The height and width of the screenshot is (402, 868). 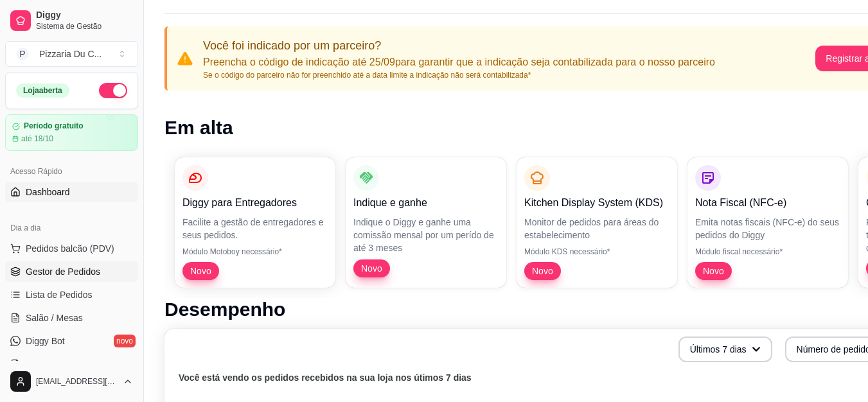 I want to click on article: Período gratuito, so click(x=54, y=126).